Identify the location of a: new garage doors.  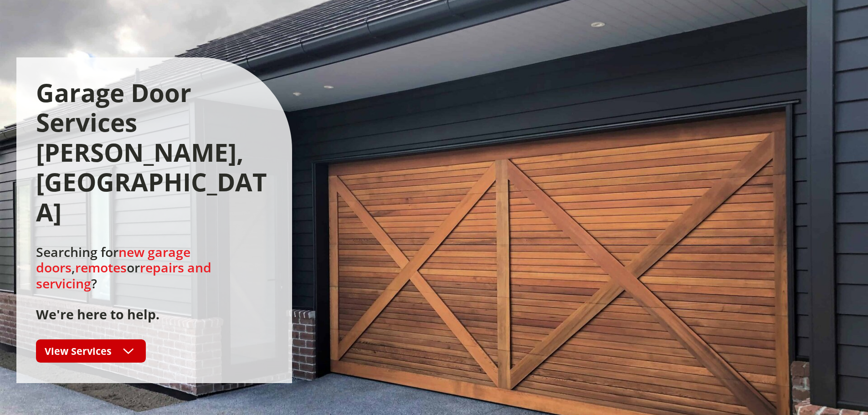
(113, 260).